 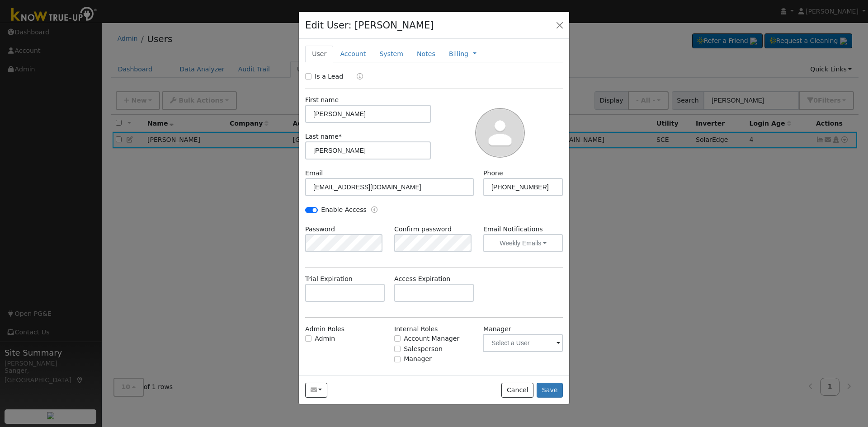 I want to click on a: Lead, so click(x=357, y=77).